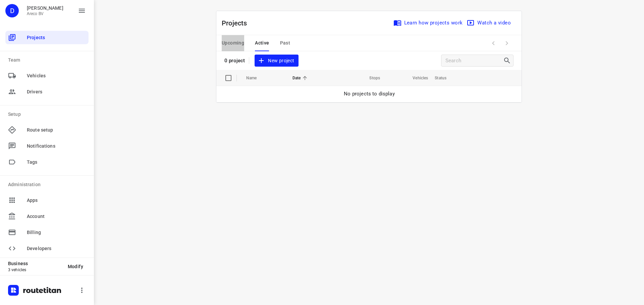 The height and width of the screenshot is (305, 644). What do you see at coordinates (507, 43) in the screenshot?
I see `span: Next Page` at bounding box center [507, 43].